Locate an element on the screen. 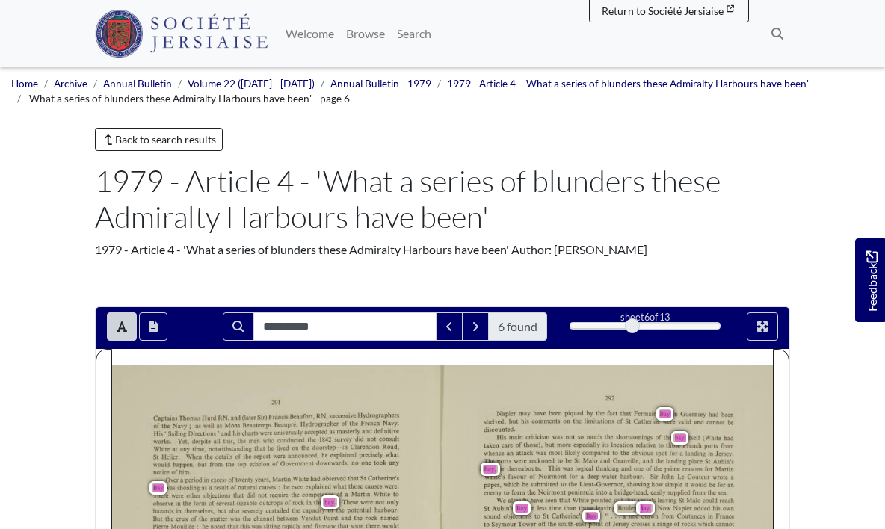  span: its is located at coordinates (605, 443).